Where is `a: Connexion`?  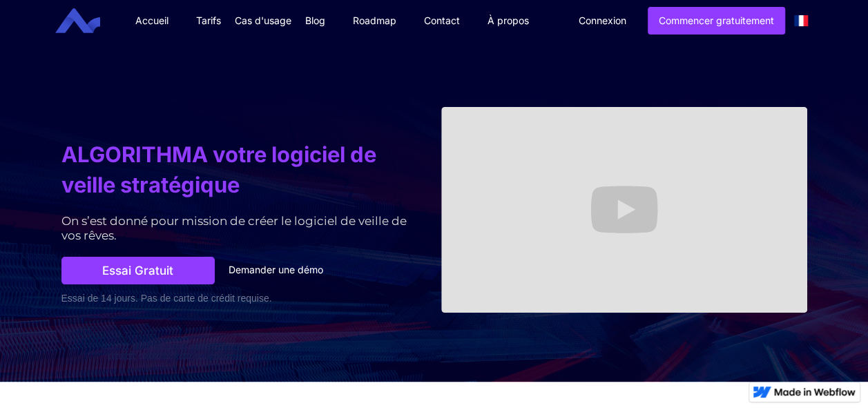 a: Connexion is located at coordinates (602, 21).